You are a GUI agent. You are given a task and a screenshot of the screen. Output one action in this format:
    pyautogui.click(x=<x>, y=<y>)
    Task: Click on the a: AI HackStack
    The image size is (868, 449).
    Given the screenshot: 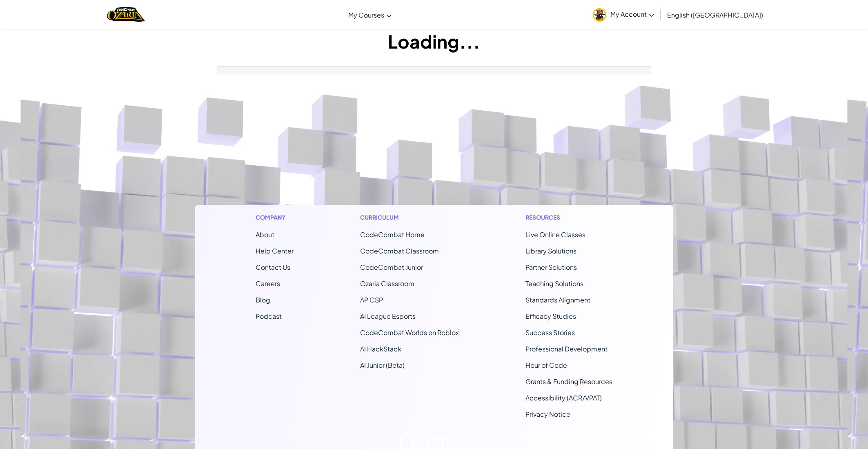 What is the action you would take?
    pyautogui.click(x=380, y=349)
    